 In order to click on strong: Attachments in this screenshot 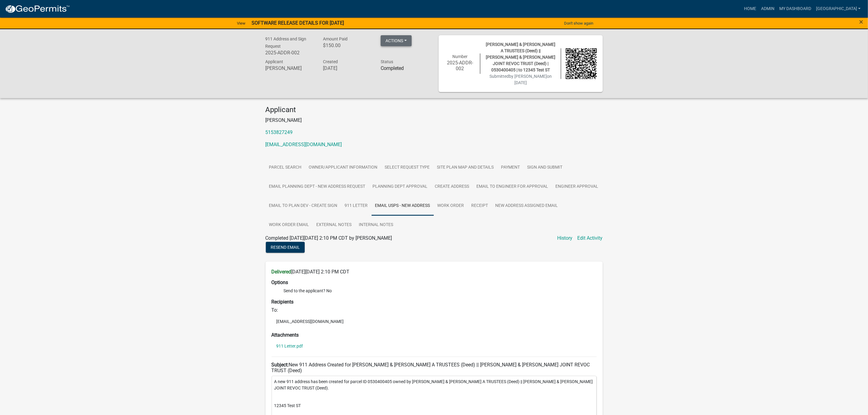, I will do `click(285, 335)`.